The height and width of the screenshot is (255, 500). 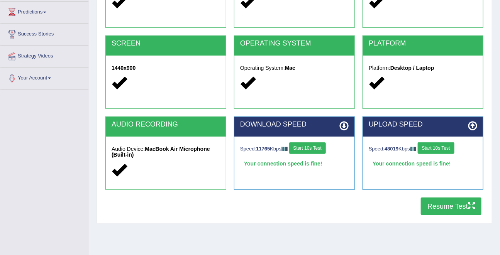 I want to click on a: Success Stories, so click(x=44, y=33).